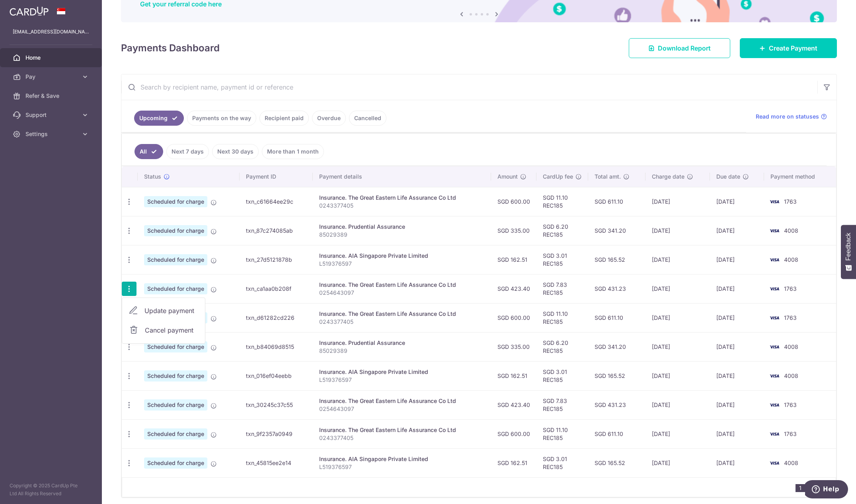 Image resolution: width=856 pixels, height=504 pixels. What do you see at coordinates (276, 404) in the screenshot?
I see `td: txn_30245c37c55` at bounding box center [276, 404].